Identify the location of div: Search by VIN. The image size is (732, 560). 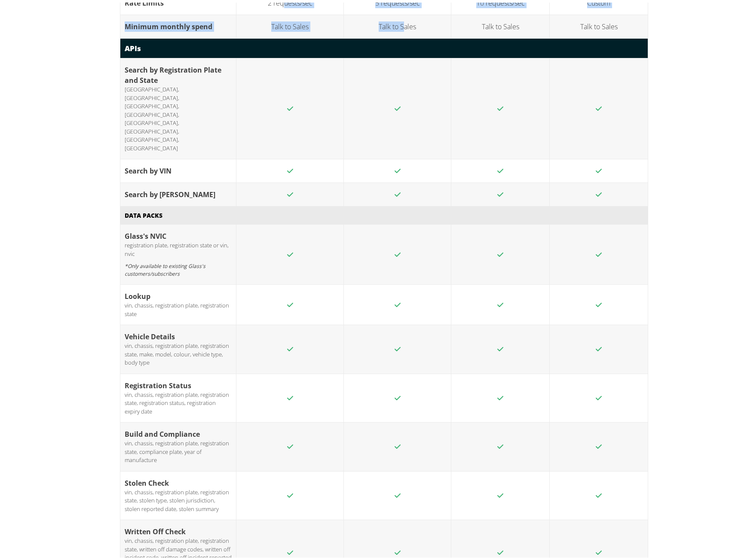
(178, 168).